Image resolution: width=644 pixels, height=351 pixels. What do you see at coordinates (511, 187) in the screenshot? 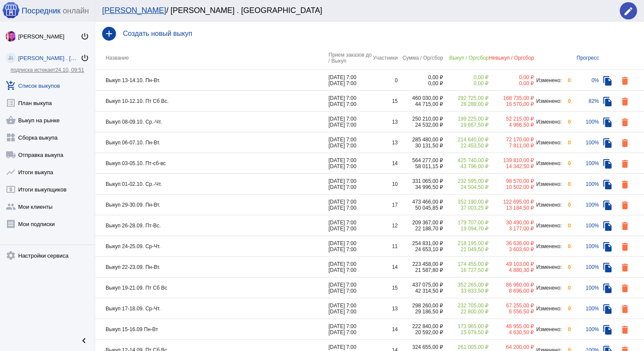
I see `div: 10 502,00 ₽` at bounding box center [511, 187].